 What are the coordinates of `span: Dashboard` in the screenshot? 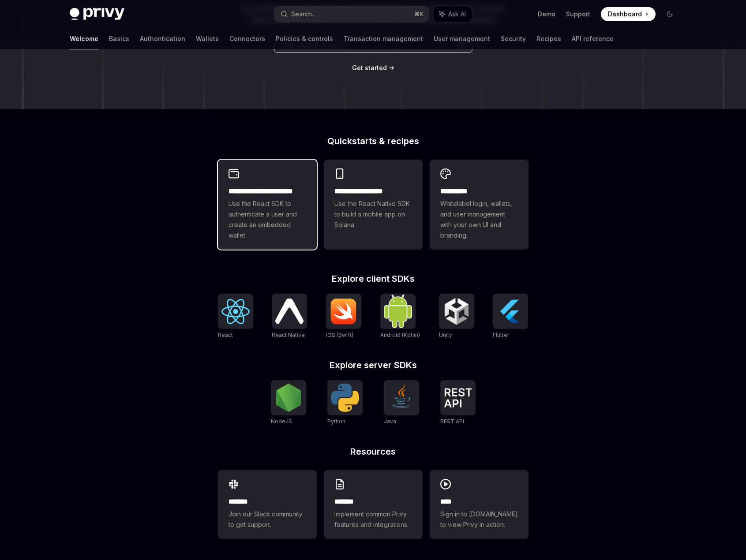 It's located at (625, 15).